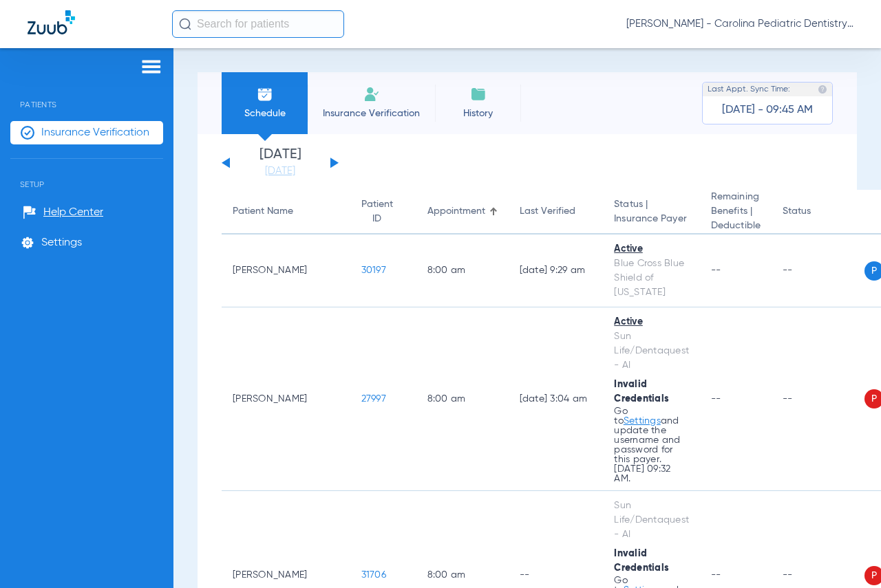 Image resolution: width=881 pixels, height=588 pixels. What do you see at coordinates (651, 212) in the screenshot?
I see `th: Status |` at bounding box center [651, 212].